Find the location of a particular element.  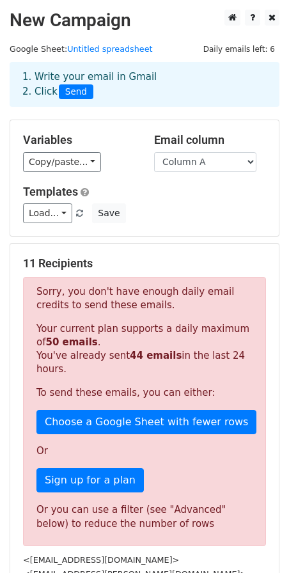

a: Copy/paste... is located at coordinates (62, 162).